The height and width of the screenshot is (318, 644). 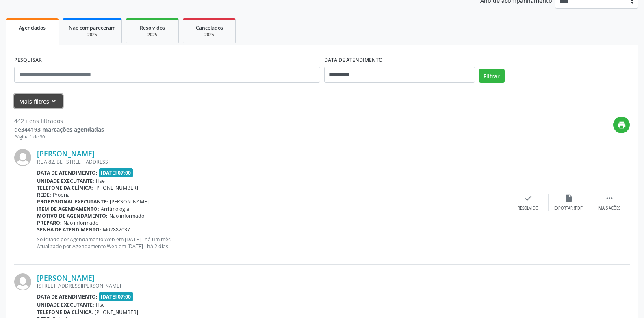 I want to click on span: Não compareceram, so click(x=92, y=27).